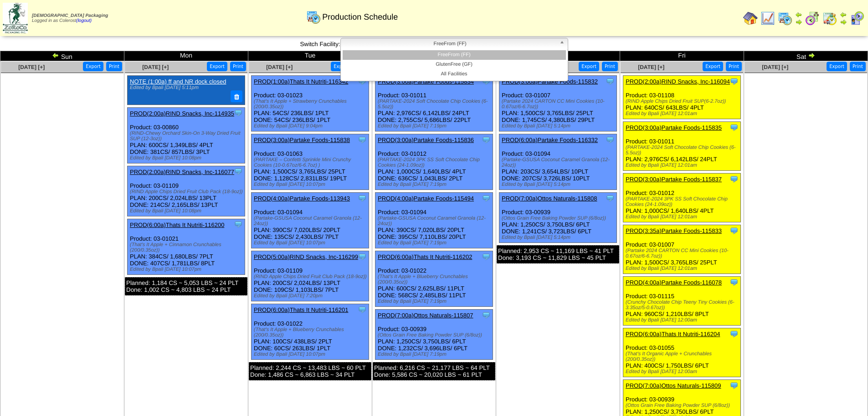  What do you see at coordinates (559, 218) in the screenshot?
I see `div: Product: 03-00939 PLAN: 1,250CS / 3,750LBS / 6PLT DONE: 1,241CS / 3,723LBS / 6PLT` at bounding box center [559, 218].